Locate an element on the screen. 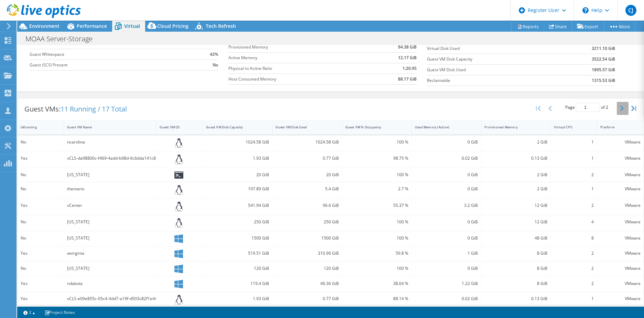 The width and height of the screenshot is (644, 318). b: 94.38 GiB is located at coordinates (407, 47).